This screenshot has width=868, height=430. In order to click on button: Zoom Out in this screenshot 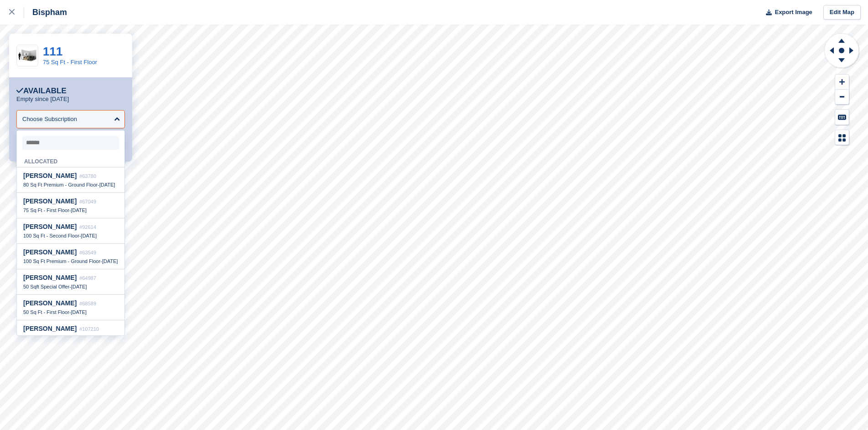, I will do `click(842, 97)`.